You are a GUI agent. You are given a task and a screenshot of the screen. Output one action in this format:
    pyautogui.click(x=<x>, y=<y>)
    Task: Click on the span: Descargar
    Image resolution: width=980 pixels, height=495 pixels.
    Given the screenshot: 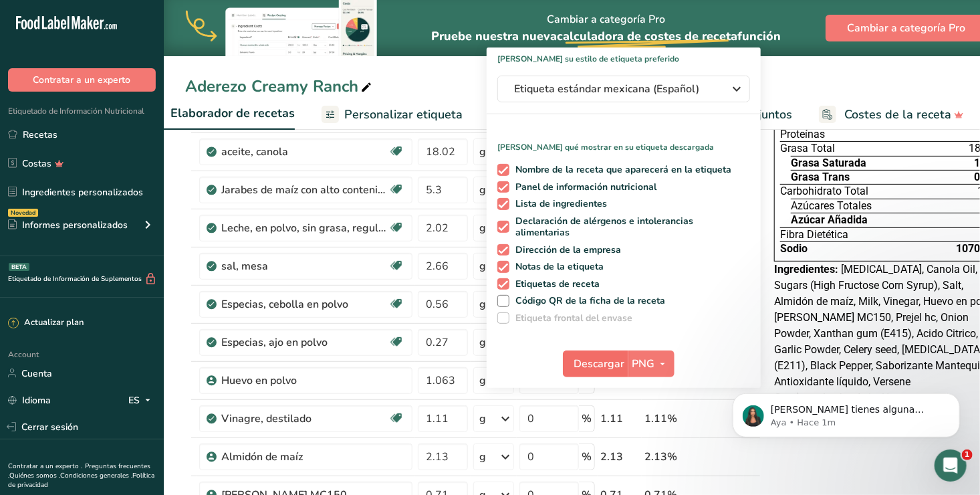 What is the action you would take?
    pyautogui.click(x=599, y=364)
    